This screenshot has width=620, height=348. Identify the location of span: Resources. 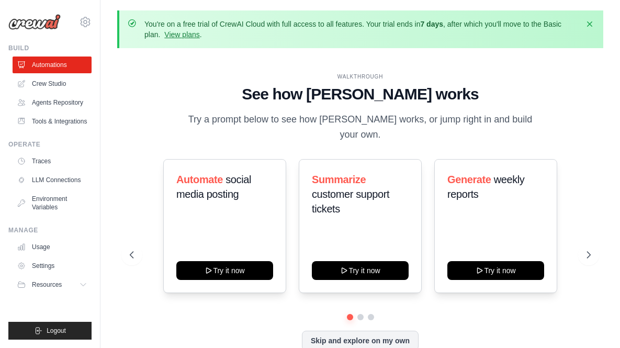
(47, 285).